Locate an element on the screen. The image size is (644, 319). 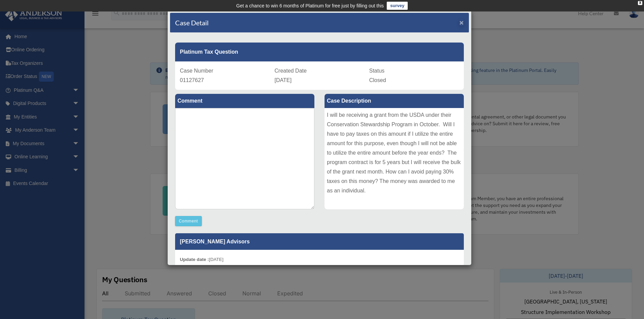
span: Status is located at coordinates (376, 71).